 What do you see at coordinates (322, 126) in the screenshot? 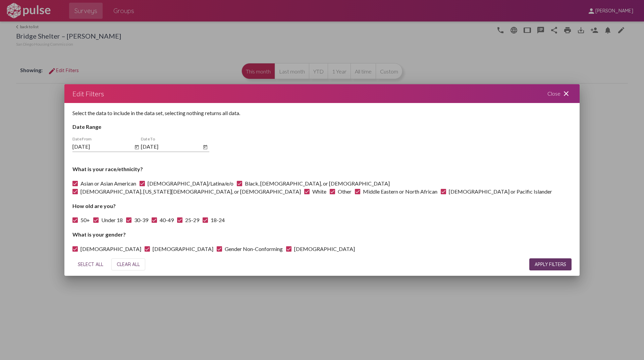
I see `h4: Date Range` at bounding box center [322, 126].